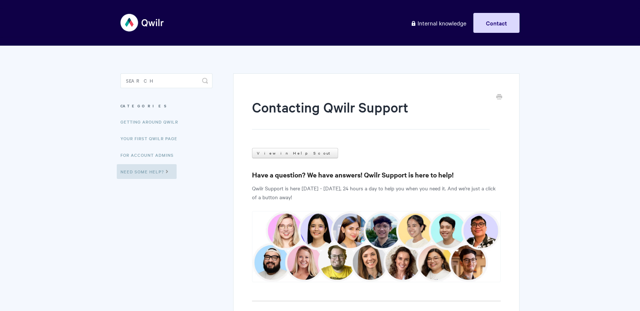 This screenshot has height=311, width=640. I want to click on a: For Account Admins, so click(150, 155).